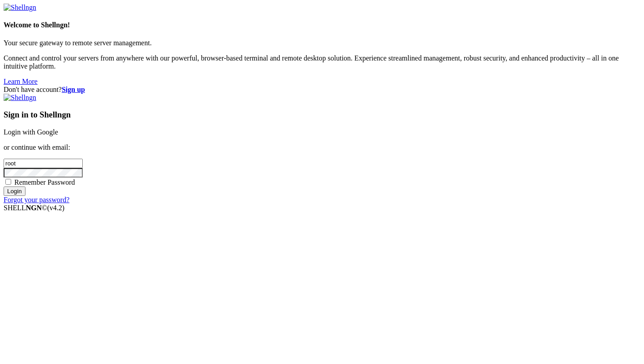  I want to click on a: Login with Google, so click(31, 132).